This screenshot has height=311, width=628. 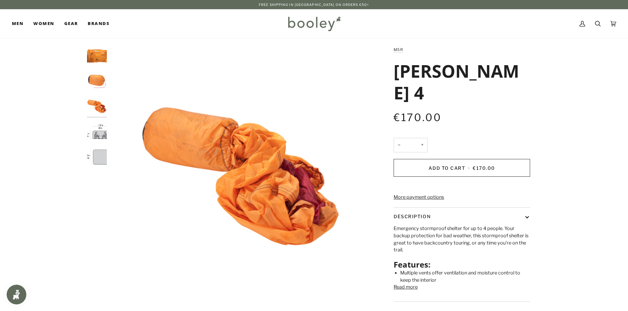 I want to click on li: Multiple vents offer ventilation and moisture control to keep the interior, so click(x=465, y=277).